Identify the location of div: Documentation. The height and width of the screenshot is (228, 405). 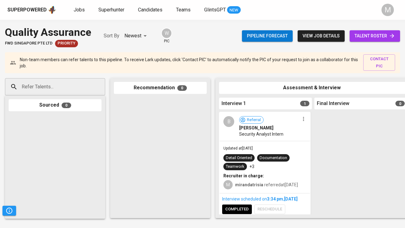
(273, 158).